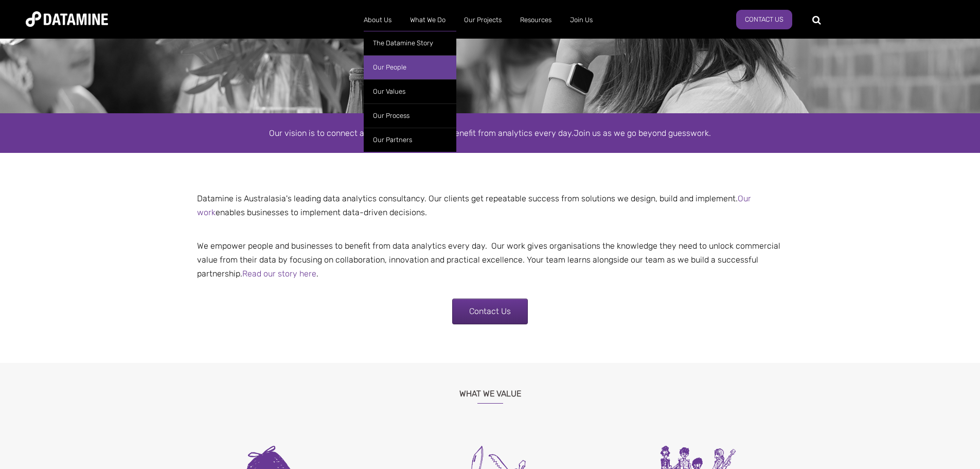  I want to click on a: Our Projects, so click(482, 20).